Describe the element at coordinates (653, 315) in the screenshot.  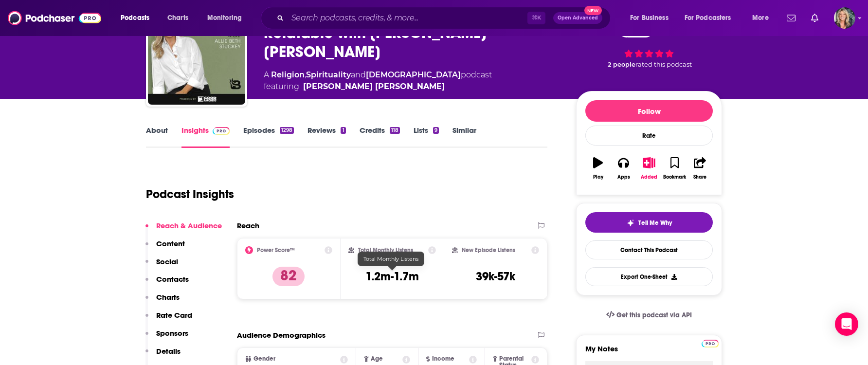
I see `span: Get this podcast via API` at that location.